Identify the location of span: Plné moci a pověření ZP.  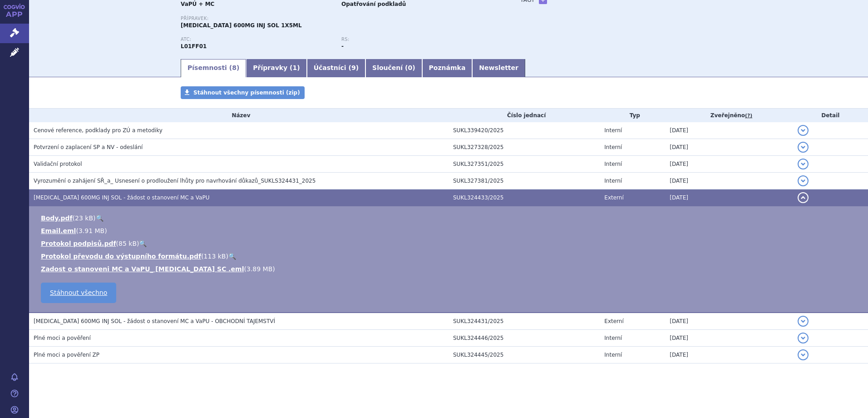
(67, 355).